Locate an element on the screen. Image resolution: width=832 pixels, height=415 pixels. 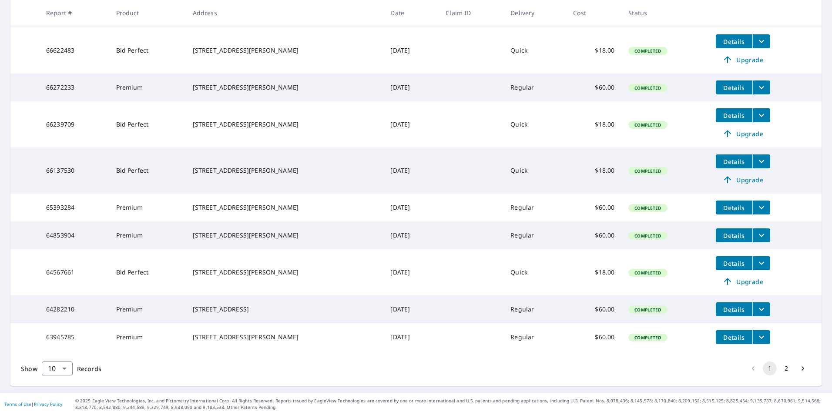
span: Show is located at coordinates (29, 368).